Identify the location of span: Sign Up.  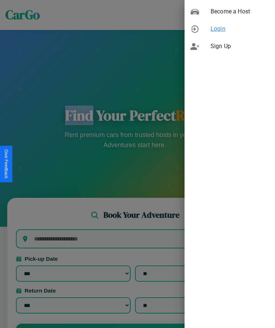
(240, 46).